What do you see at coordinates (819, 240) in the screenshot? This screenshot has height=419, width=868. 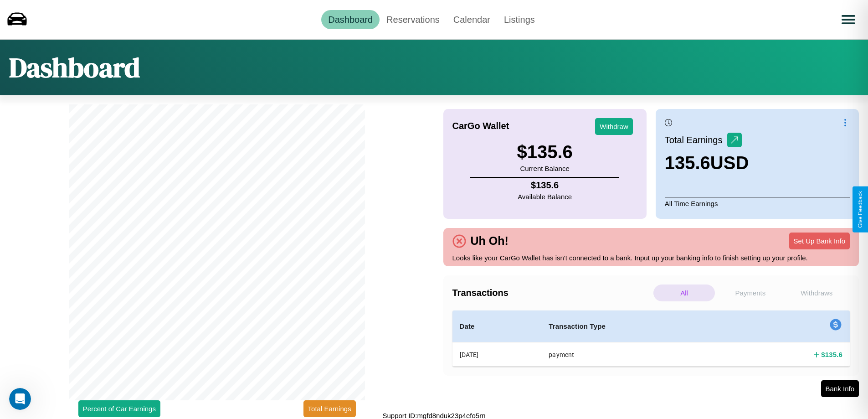 I see `button: Set Up Bank Info` at bounding box center [819, 240].